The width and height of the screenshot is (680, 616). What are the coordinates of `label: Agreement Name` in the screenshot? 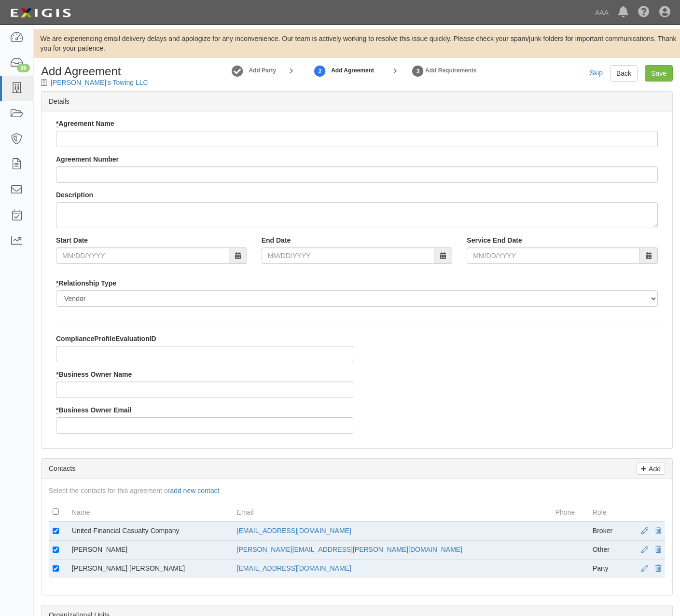 It's located at (85, 123).